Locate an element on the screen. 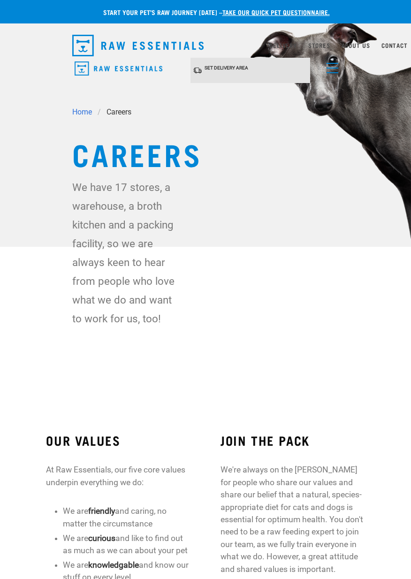  strong: curious is located at coordinates (102, 538).